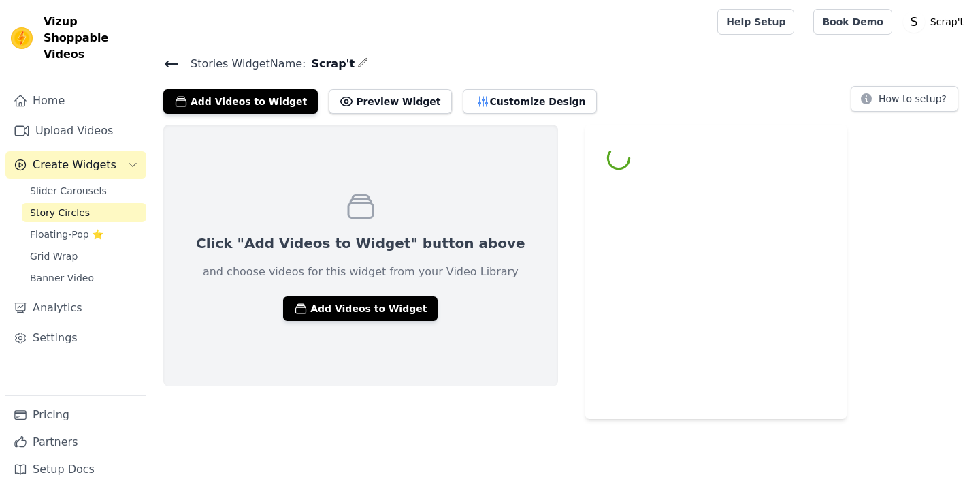 Image resolution: width=980 pixels, height=494 pixels. Describe the element at coordinates (76, 101) in the screenshot. I see `a: Home` at that location.